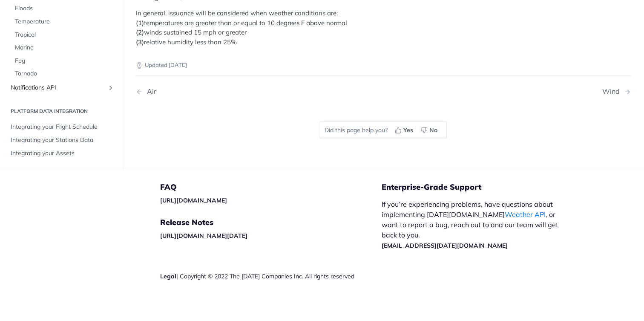  What do you see at coordinates (271, 187) in the screenshot?
I see `h5: FAQ` at bounding box center [271, 187].